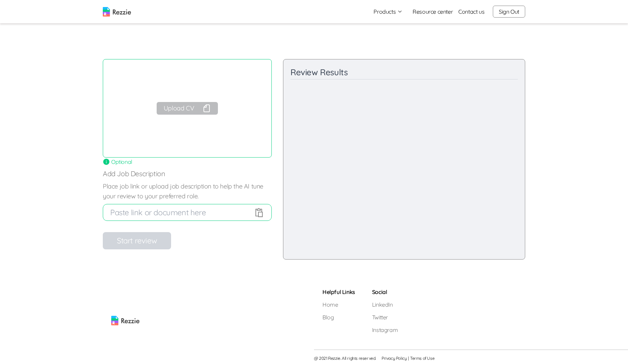 Image resolution: width=628 pixels, height=364 pixels. What do you see at coordinates (187, 174) in the screenshot?
I see `p: Add Job Description` at bounding box center [187, 174].